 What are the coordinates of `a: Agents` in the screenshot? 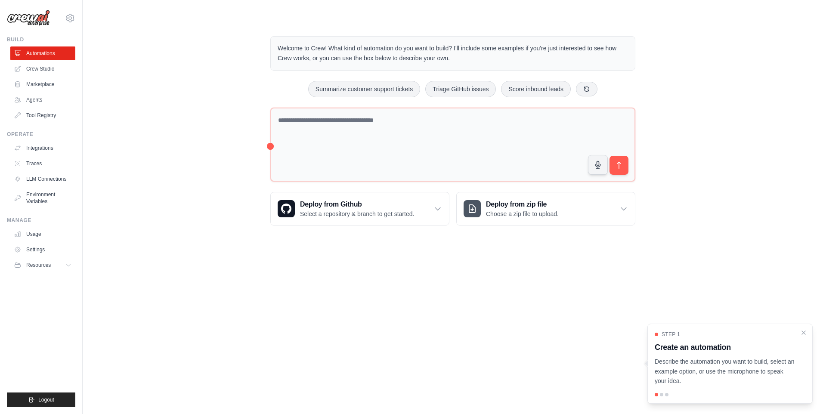 It's located at (43, 100).